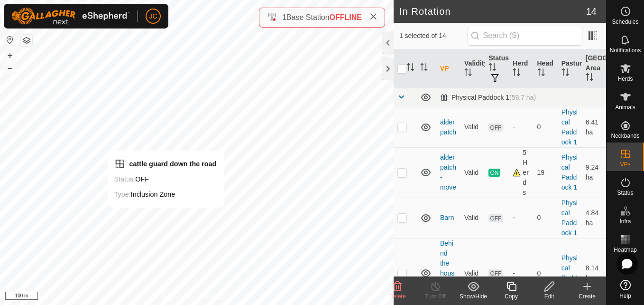 This screenshot has height=305, width=644. What do you see at coordinates (626, 222) in the screenshot?
I see `span: Infra` at bounding box center [626, 222].